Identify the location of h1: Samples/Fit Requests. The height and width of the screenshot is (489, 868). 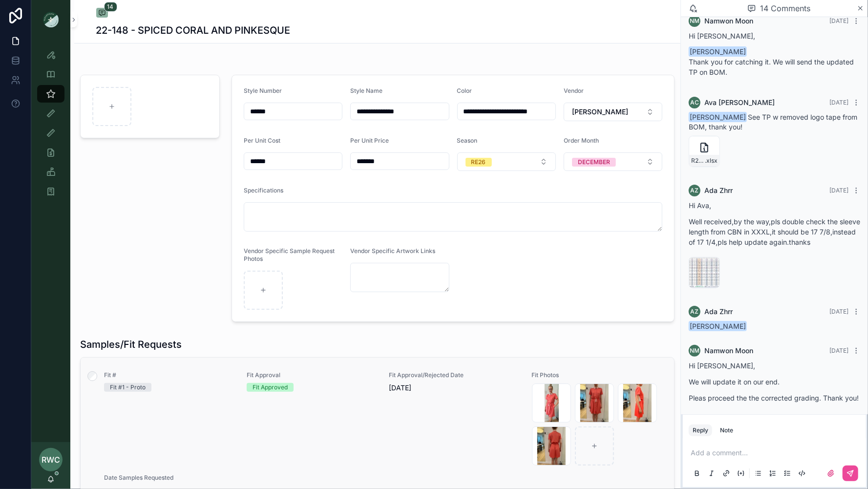
(131, 344).